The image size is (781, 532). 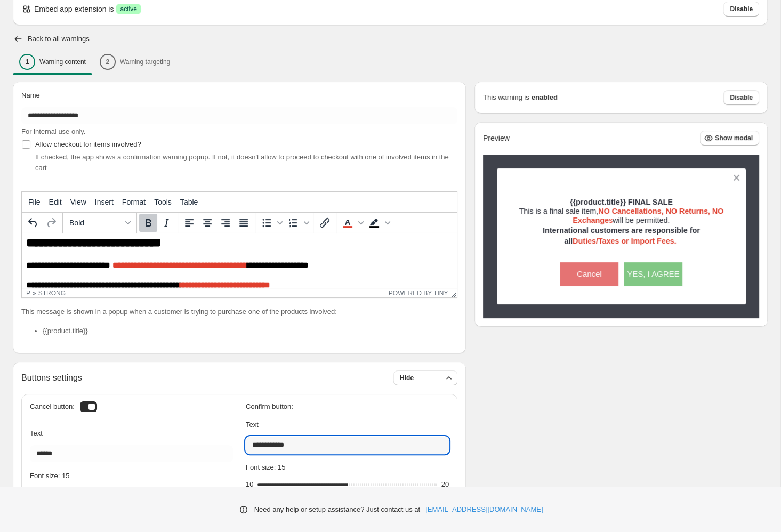 I want to click on li: {{product.title}}, so click(x=250, y=331).